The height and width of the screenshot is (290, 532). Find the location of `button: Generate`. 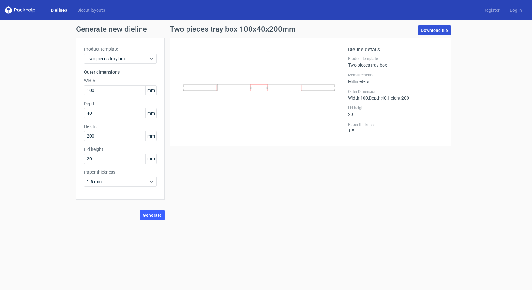

button: Generate is located at coordinates (152, 215).